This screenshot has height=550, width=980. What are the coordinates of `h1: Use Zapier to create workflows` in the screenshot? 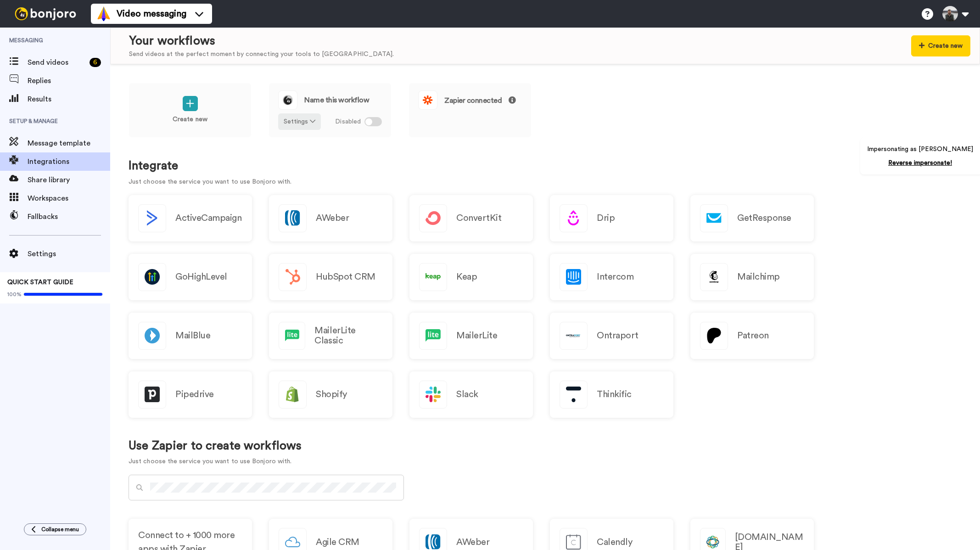 It's located at (215, 446).